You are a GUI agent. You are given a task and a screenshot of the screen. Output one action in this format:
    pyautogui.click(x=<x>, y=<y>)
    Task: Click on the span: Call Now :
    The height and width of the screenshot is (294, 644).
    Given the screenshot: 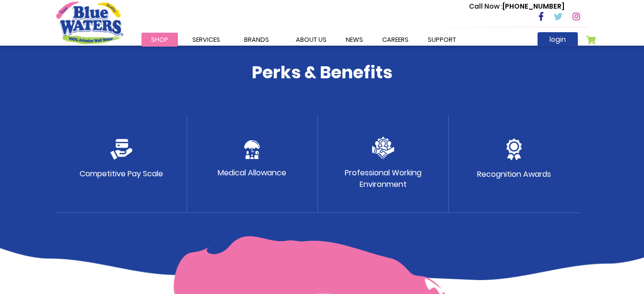 What is the action you would take?
    pyautogui.click(x=486, y=6)
    